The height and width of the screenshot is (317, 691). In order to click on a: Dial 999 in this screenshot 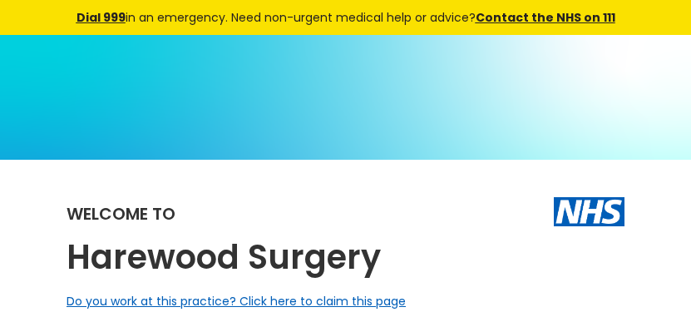, I will do `click(101, 17)`.